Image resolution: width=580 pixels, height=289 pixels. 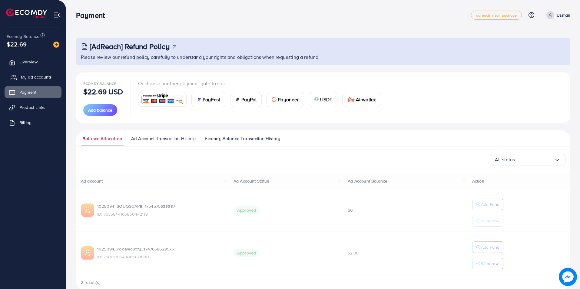 What do you see at coordinates (100, 110) in the screenshot?
I see `span: Add balance` at bounding box center [100, 110].